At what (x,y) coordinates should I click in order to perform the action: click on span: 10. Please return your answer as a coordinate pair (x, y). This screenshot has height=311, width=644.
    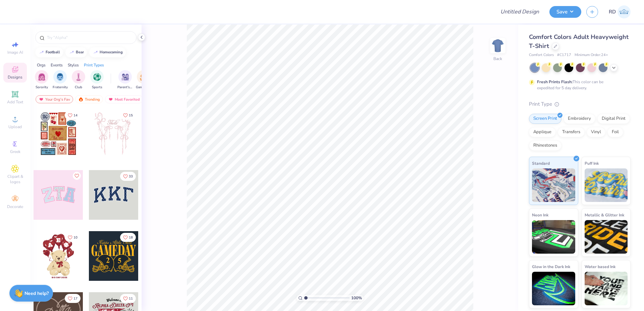
    Looking at the image, I should click on (76, 237).